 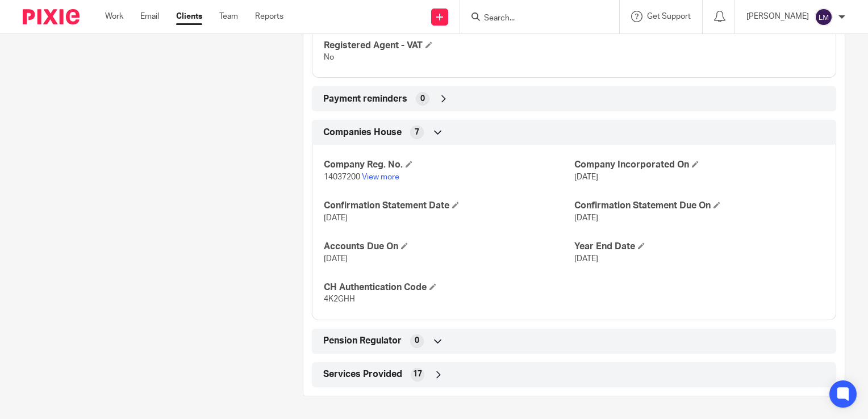 I want to click on h4: Company Incorporated On, so click(x=699, y=164).